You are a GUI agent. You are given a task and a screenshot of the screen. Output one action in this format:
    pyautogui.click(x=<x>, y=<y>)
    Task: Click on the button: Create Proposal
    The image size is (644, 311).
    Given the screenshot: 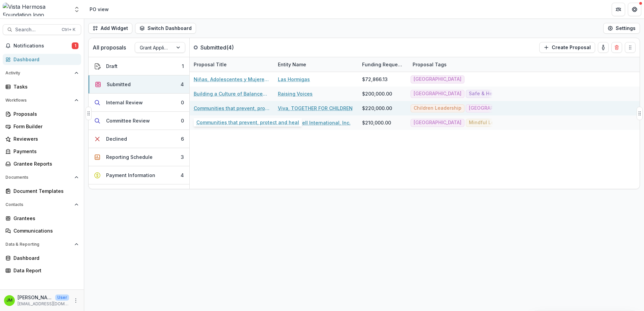 What is the action you would take?
    pyautogui.click(x=567, y=48)
    